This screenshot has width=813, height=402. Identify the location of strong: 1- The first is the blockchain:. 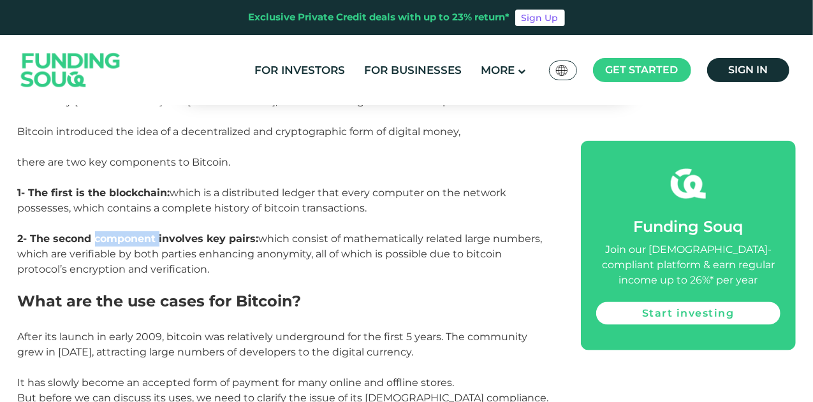
(94, 193).